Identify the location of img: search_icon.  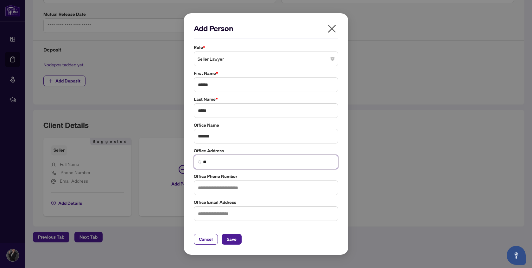
(200, 162).